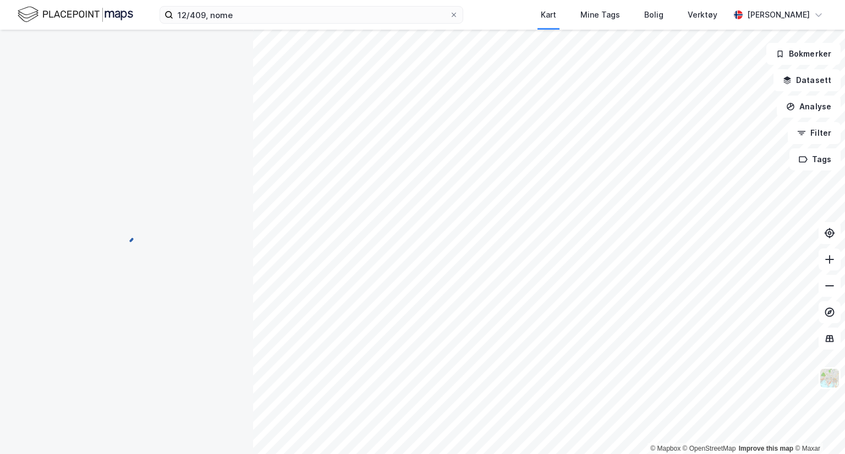 Image resolution: width=845 pixels, height=454 pixels. What do you see at coordinates (311, 15) in the screenshot?
I see `input: Søk på adresse, matrikkel, gårdeiere, leietakere eller personer` at bounding box center [311, 15].